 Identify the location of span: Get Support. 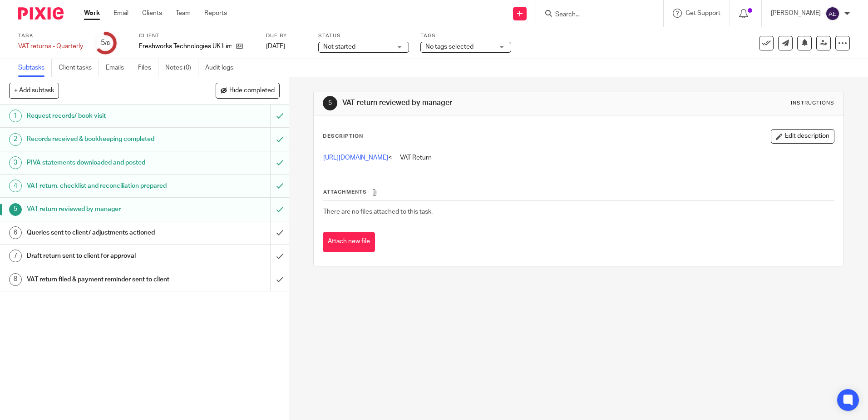
(703, 13).